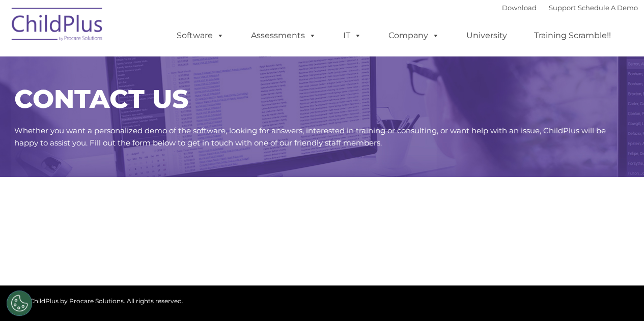 This screenshot has height=321, width=644. What do you see at coordinates (58, 26) in the screenshot?
I see `img: ChildPlus by Procare Solutions` at bounding box center [58, 26].